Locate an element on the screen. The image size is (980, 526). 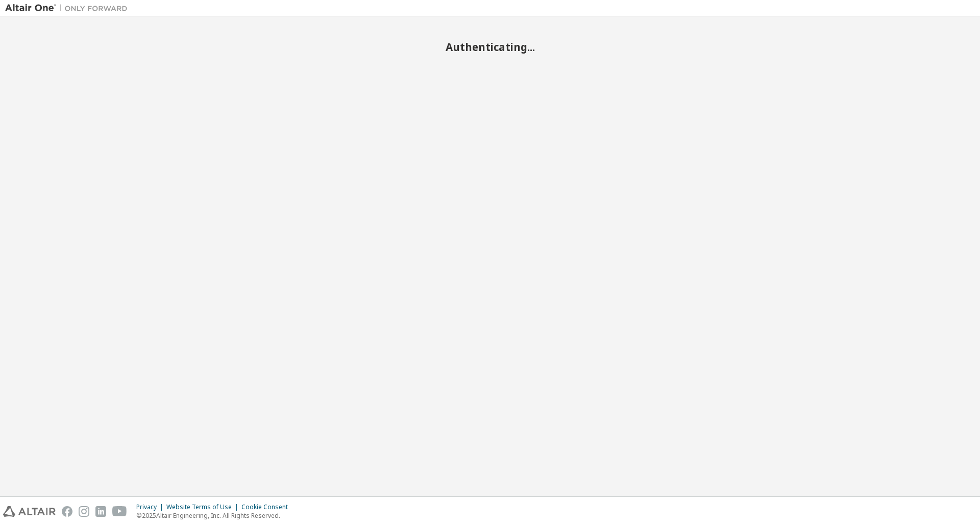
img: Altair One is located at coordinates (69, 8).